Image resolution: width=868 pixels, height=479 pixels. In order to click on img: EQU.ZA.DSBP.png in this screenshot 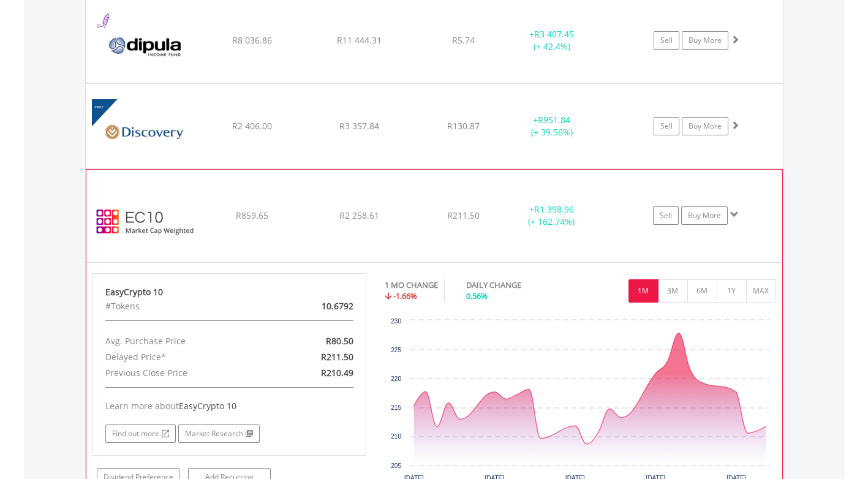, I will do `click(144, 133)`.